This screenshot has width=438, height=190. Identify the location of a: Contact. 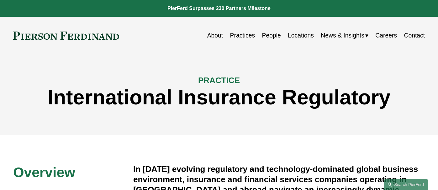
(414, 35).